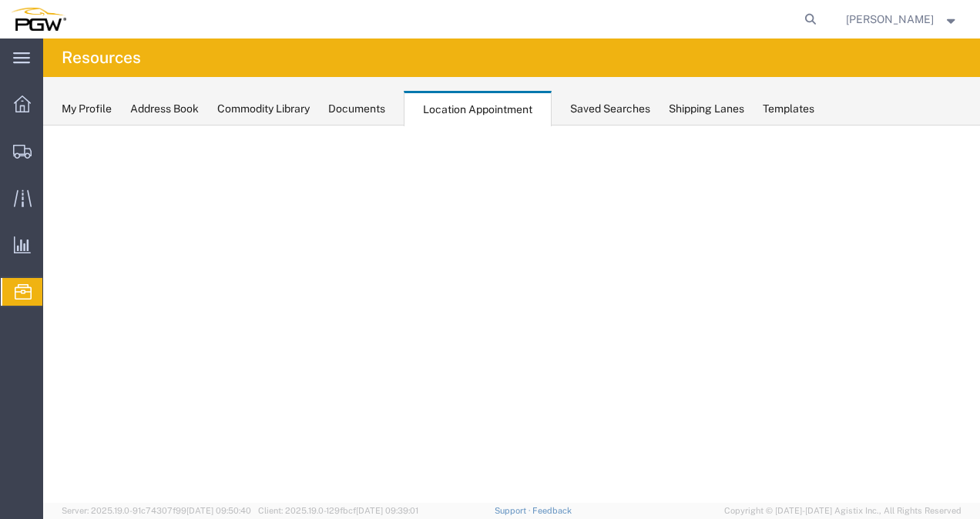 Image resolution: width=980 pixels, height=519 pixels. I want to click on div: Templates, so click(788, 108).